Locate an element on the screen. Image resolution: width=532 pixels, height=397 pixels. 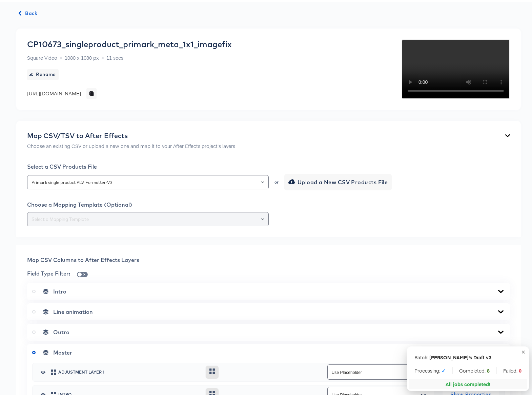
span: Processing: is located at coordinates (430, 368).